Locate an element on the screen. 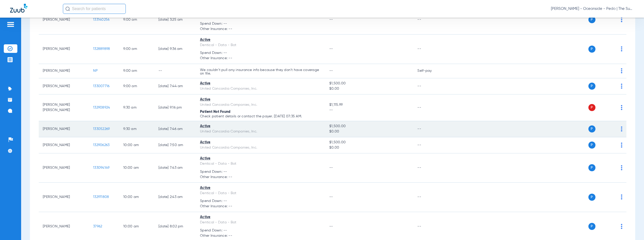 This screenshot has height=240, width=644. p: We couldn’t pull any insurance info because they don’t have coverage on file. is located at coordinates (261, 72).